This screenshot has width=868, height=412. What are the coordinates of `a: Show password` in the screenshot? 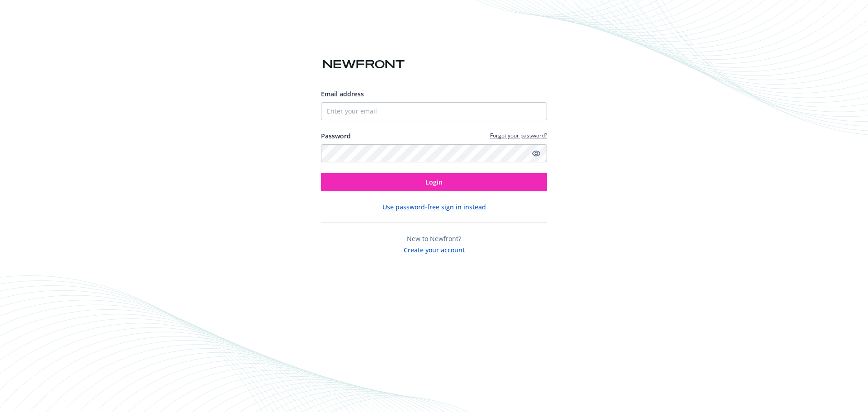 It's located at (537, 153).